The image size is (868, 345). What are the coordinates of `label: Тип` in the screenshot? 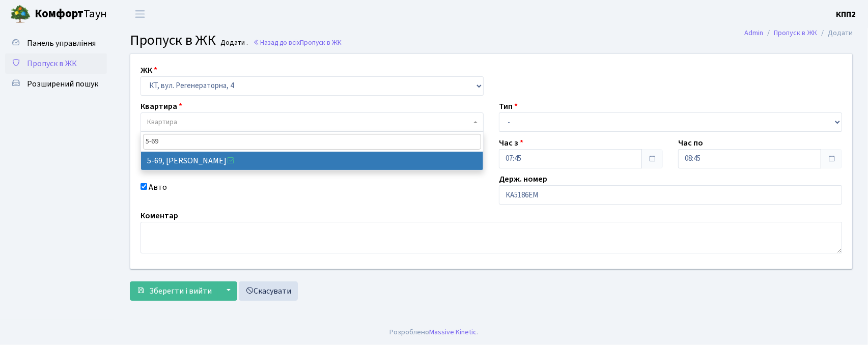 It's located at (508, 106).